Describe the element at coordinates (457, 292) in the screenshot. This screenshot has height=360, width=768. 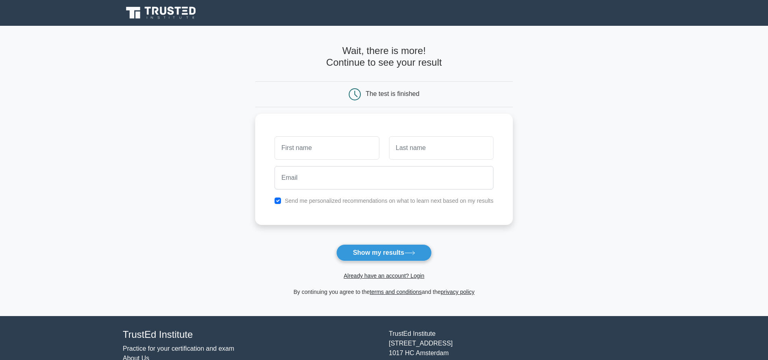
I see `a: privacy policy` at that location.